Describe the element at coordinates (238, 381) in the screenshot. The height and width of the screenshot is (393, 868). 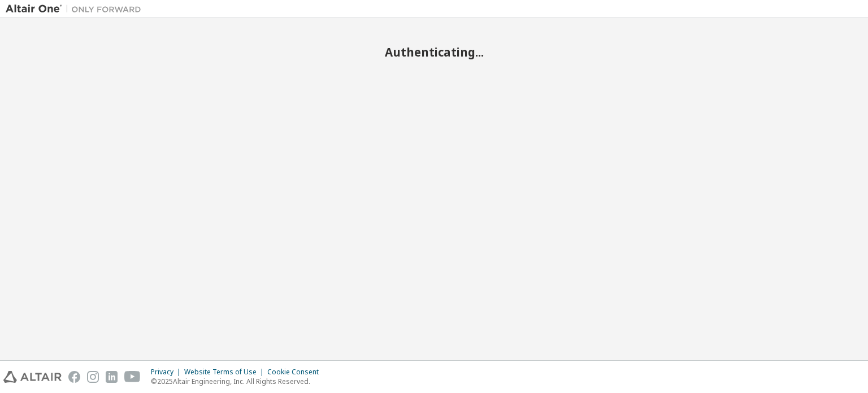
I see `p: © 2025 Altair Engineering, Inc. All Rights Reserved.` at that location.